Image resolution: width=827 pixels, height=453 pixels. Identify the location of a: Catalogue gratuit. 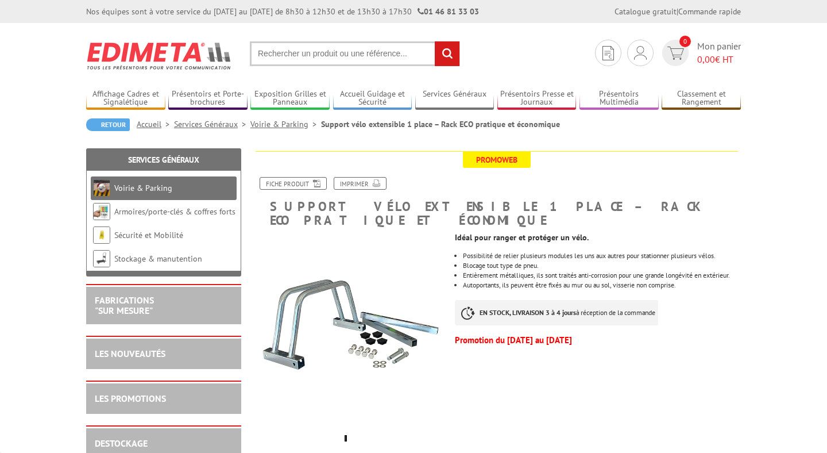
(646, 11).